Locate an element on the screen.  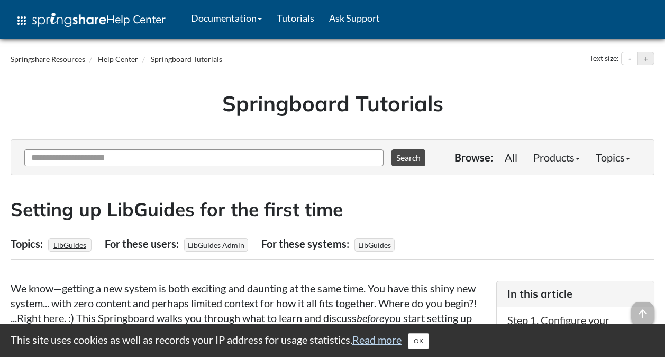
img: Springshare is located at coordinates (69, 20).